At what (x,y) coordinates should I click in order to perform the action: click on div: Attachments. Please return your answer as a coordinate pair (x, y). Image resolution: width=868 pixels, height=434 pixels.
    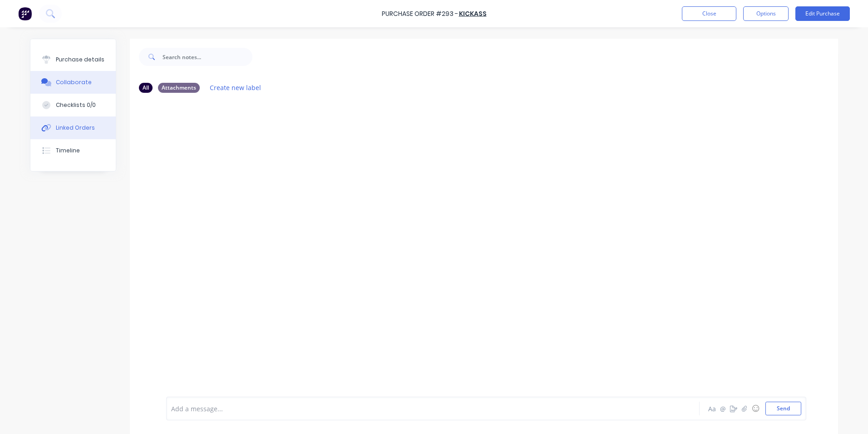
    Looking at the image, I should click on (179, 88).